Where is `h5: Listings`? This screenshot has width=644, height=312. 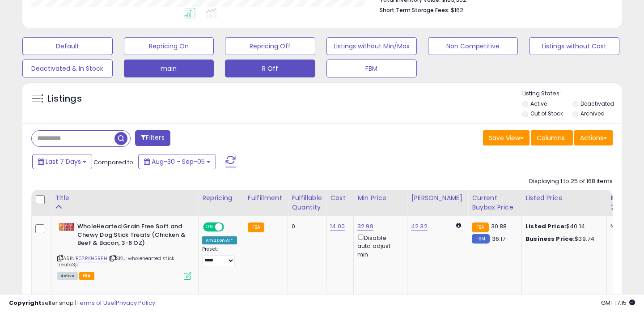 h5: Listings is located at coordinates (64, 99).